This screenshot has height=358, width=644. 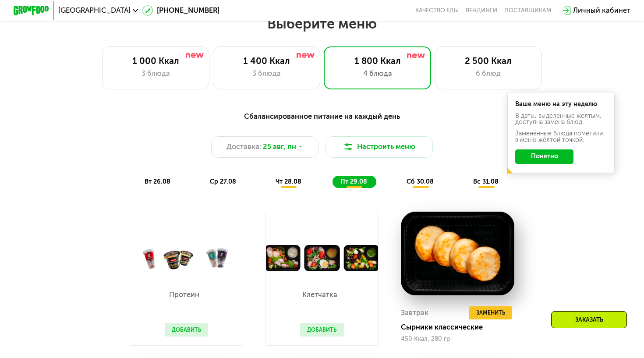 I want to click on div: 450 Ккал, 280 гр, so click(x=457, y=339).